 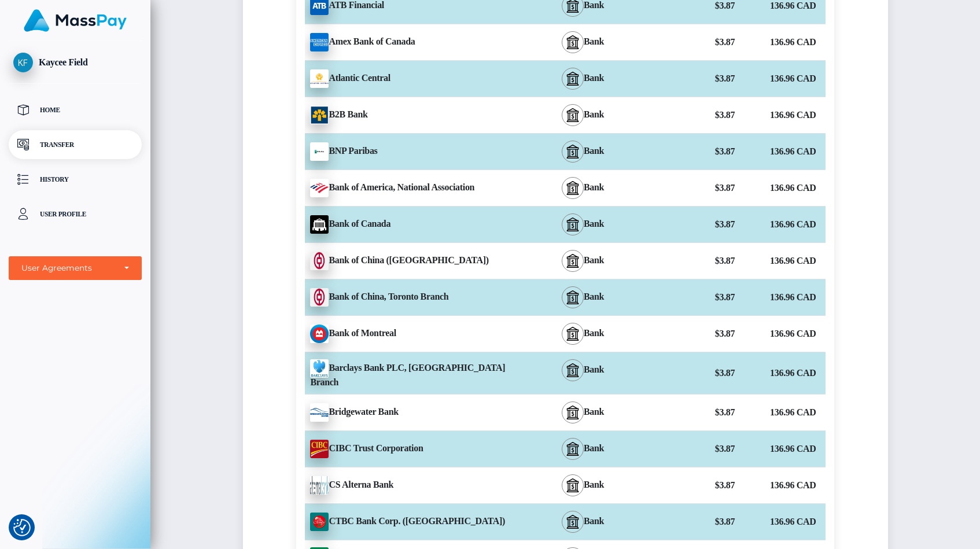 I want to click on img: UYnbESACFiPAH3RreczqjER4CZAQudGRhmIgPUIkNCt5zOqMRHgJkBC50ZGGYiA9QiQ0K3nM6oxEeAmQELnRkYZiID1CJDQre..., so click(x=319, y=449).